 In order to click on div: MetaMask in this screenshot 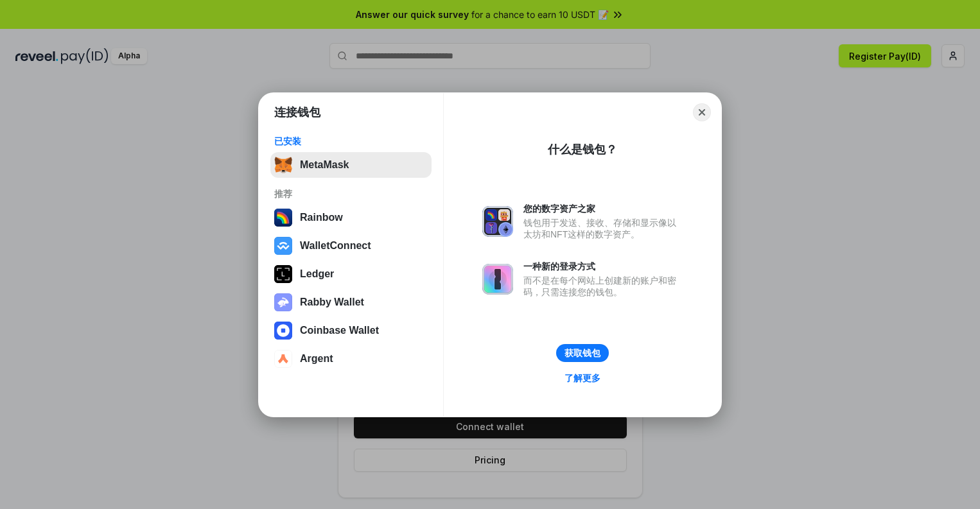, I will do `click(324, 165)`.